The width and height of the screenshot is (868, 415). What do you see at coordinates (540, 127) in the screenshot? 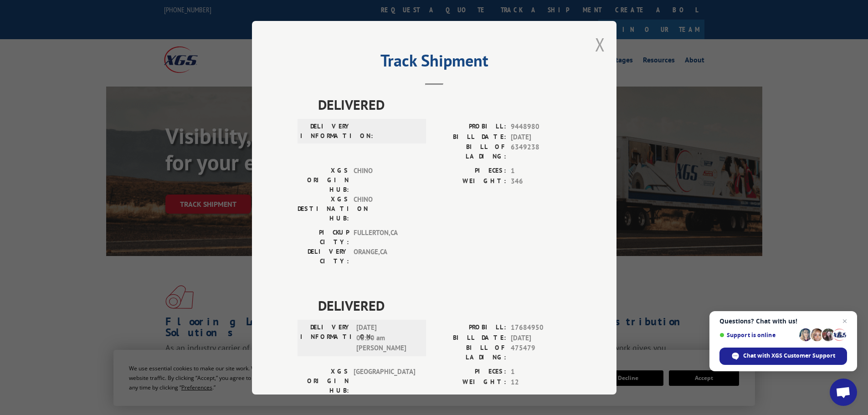
I see `span: 9448980` at bounding box center [540, 127].